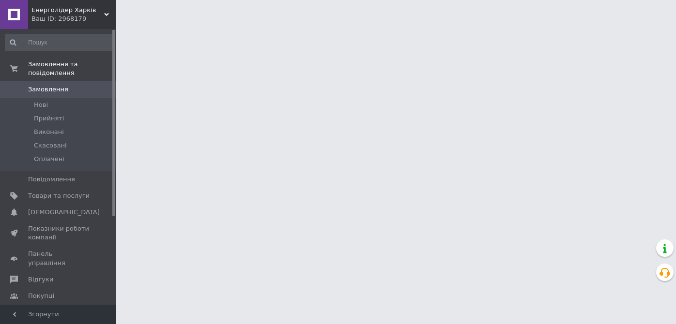 Image resolution: width=676 pixels, height=324 pixels. What do you see at coordinates (49, 132) in the screenshot?
I see `span: Виконані` at bounding box center [49, 132].